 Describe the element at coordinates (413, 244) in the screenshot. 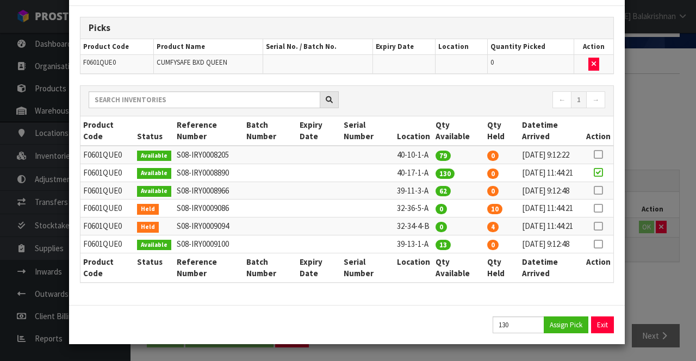

I see `td: 39-13-1-A` at that location.